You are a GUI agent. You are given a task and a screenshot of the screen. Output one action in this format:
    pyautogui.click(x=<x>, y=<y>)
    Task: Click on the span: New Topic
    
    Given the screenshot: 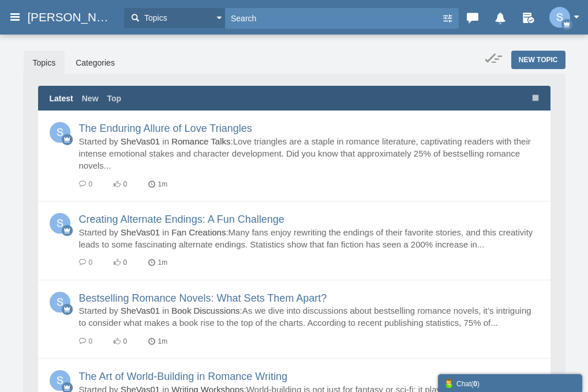 What is the action you would take?
    pyautogui.click(x=538, y=60)
    